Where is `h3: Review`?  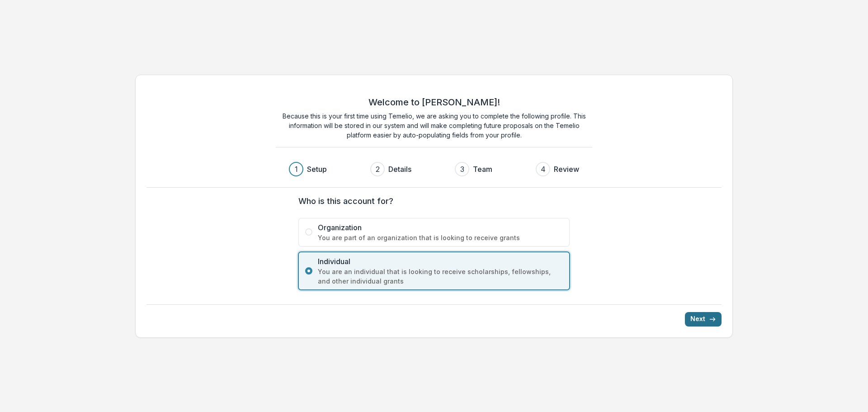
h3: Review is located at coordinates (566, 169).